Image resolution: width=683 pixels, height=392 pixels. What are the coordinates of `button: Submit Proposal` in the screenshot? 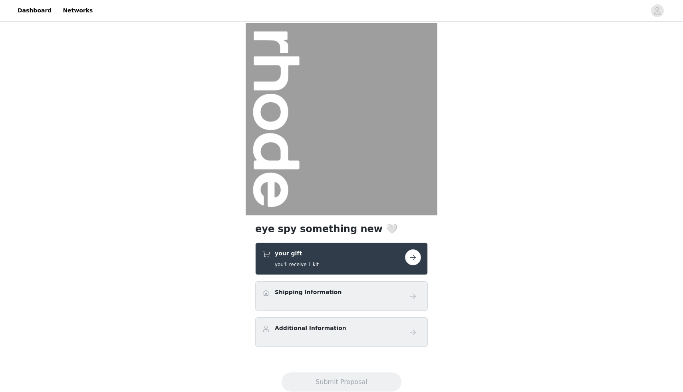 It's located at (341, 382).